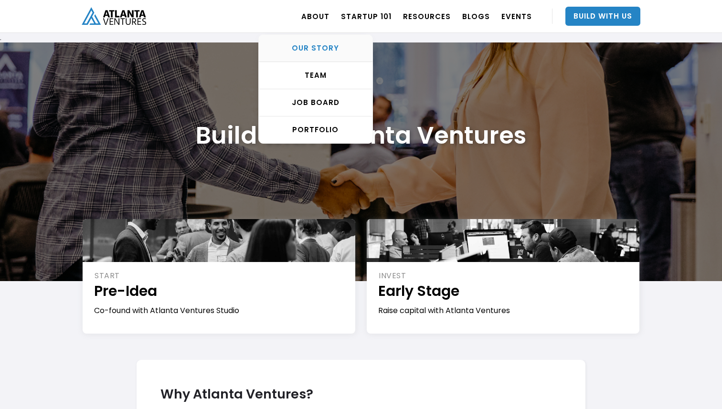 The width and height of the screenshot is (722, 409). What do you see at coordinates (316, 130) in the screenshot?
I see `a: PORTFOLIO` at bounding box center [316, 130].